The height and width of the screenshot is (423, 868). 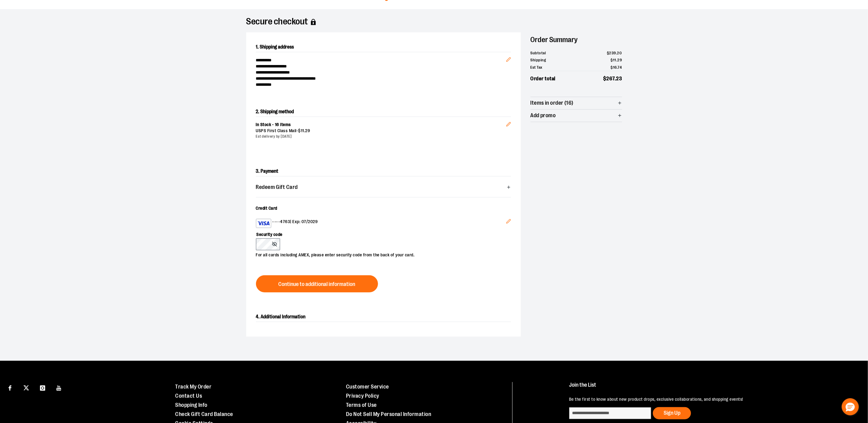 I want to click on h2: 4. Additional Information, so click(x=384, y=317).